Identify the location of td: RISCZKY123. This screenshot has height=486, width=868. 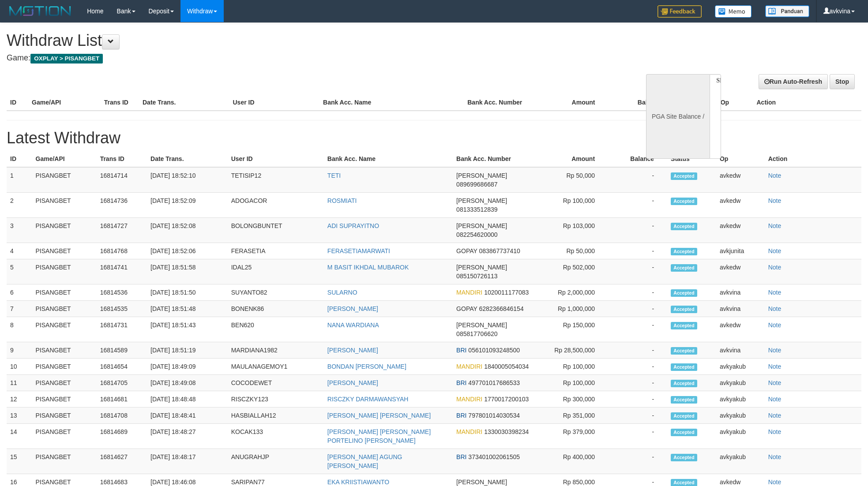
(276, 399).